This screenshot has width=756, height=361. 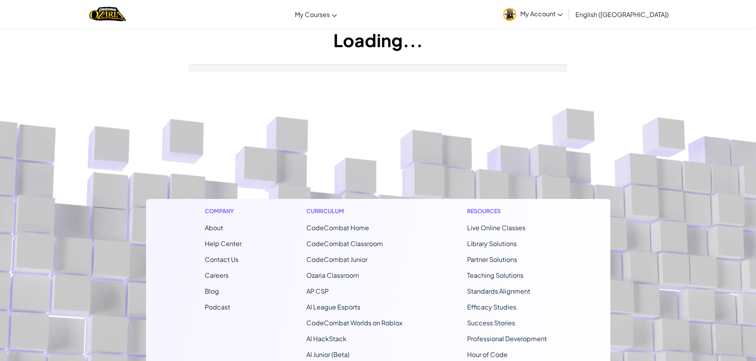 I want to click on span: Contact Us, so click(x=221, y=259).